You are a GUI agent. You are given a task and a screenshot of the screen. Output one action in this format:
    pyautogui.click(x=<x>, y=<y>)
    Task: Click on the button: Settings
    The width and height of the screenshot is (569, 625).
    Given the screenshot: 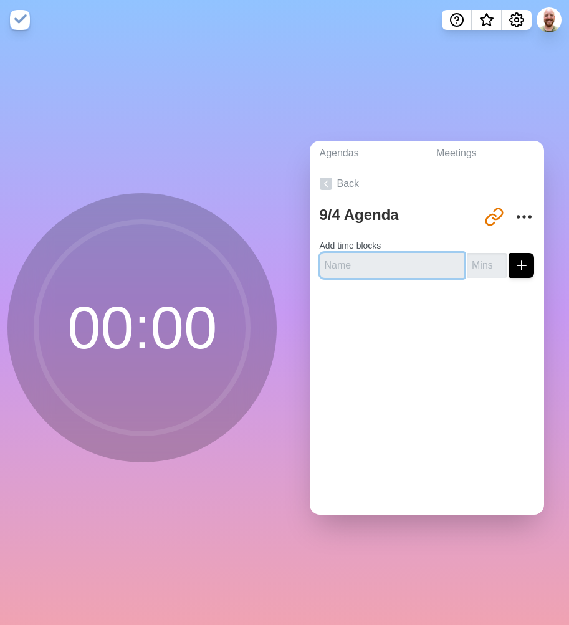 What is the action you would take?
    pyautogui.click(x=517, y=20)
    